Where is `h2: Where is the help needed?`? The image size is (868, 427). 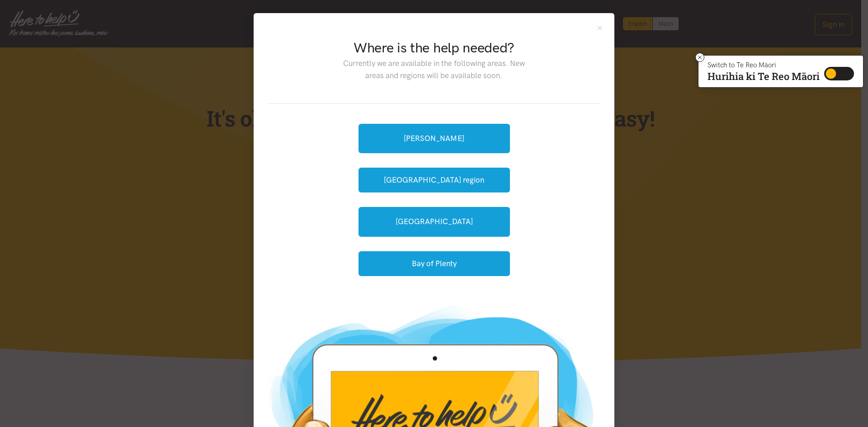
h2: Where is the help needed? is located at coordinates (433, 48).